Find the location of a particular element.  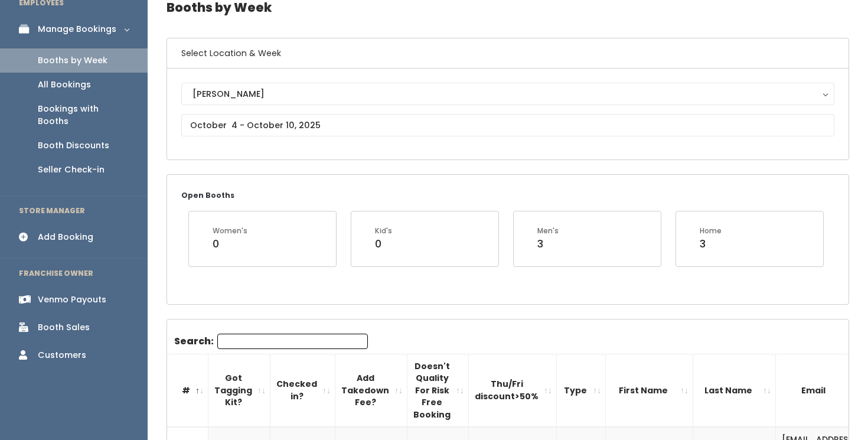

div: Women's is located at coordinates (230, 231).